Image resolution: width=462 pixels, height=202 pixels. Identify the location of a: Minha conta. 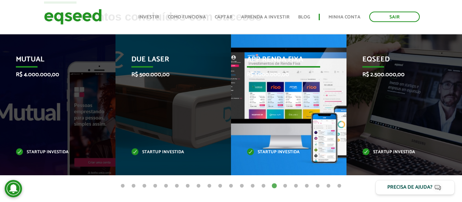
(344, 17).